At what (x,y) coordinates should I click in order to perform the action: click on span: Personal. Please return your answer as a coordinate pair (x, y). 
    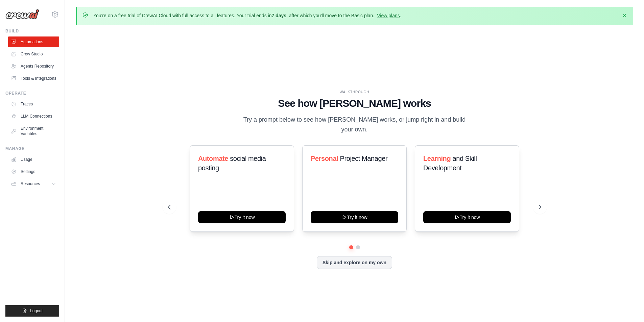
    Looking at the image, I should click on (324, 158).